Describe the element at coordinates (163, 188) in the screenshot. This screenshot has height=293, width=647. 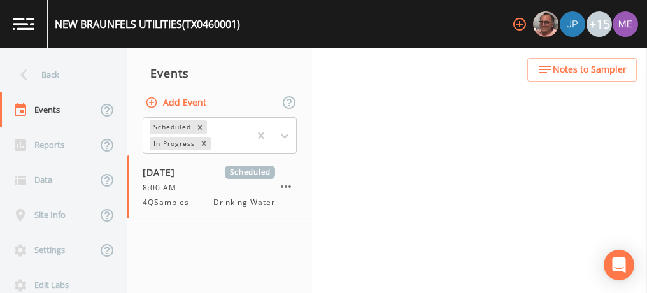
I see `span: 8:00 AM` at that location.